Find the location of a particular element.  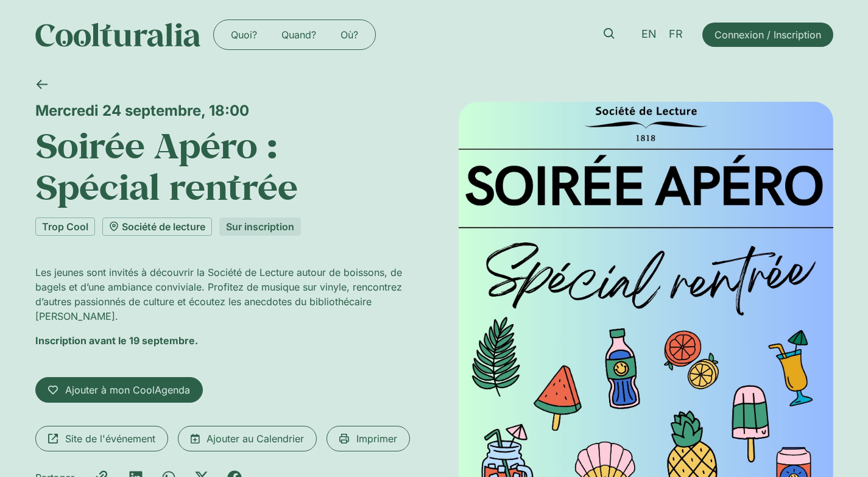

h1: Soirée Apéro : Spécial rentrée is located at coordinates (223, 166).